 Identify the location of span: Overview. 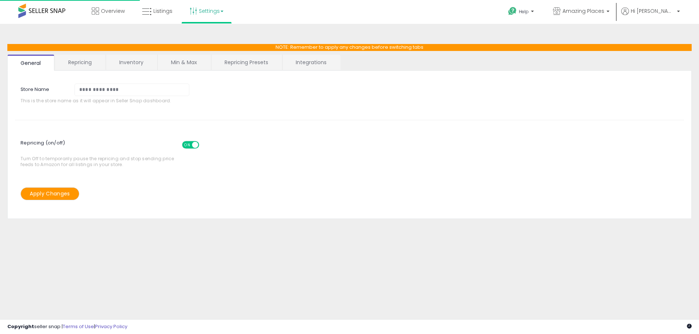
(113, 11).